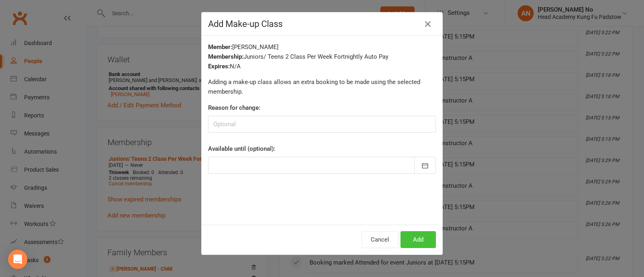 Image resolution: width=644 pixels, height=277 pixels. What do you see at coordinates (234, 108) in the screenshot?
I see `label: Reason for change:` at bounding box center [234, 108].